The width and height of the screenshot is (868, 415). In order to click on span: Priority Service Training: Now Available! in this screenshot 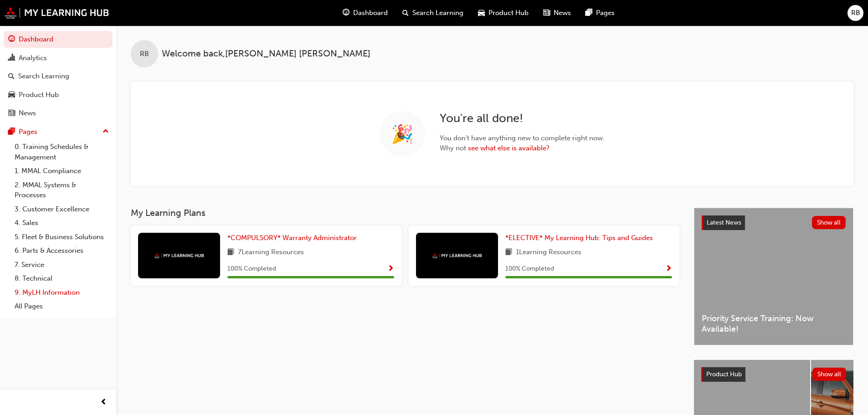, I will do `click(774, 323)`.